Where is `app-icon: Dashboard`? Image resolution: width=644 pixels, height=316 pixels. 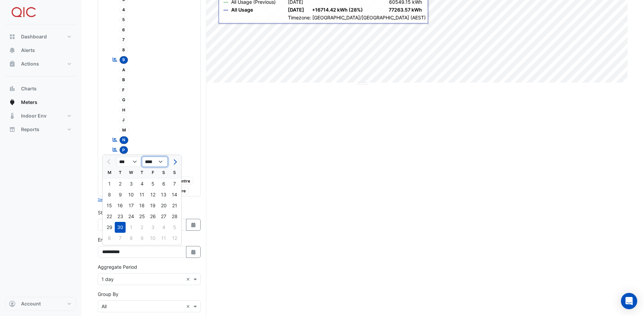
app-icon: Dashboard is located at coordinates (12, 37).